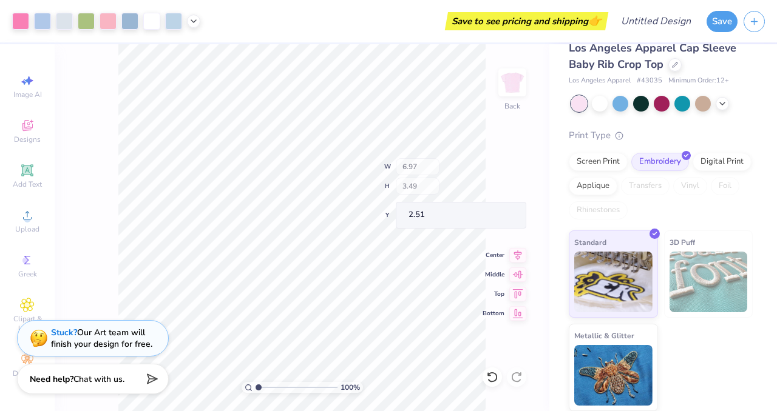 This screenshot has width=777, height=411. Describe the element at coordinates (690, 186) in the screenshot. I see `div: Vinyl` at that location.